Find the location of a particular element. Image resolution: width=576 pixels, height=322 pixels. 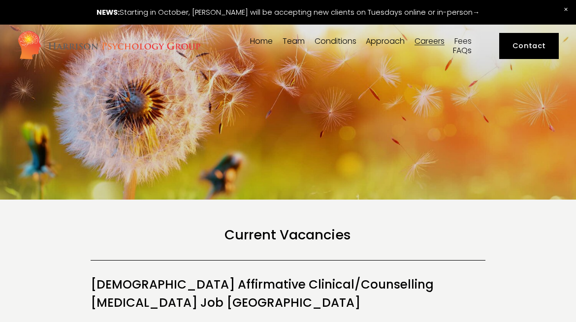

span: Team is located at coordinates (293, 41).